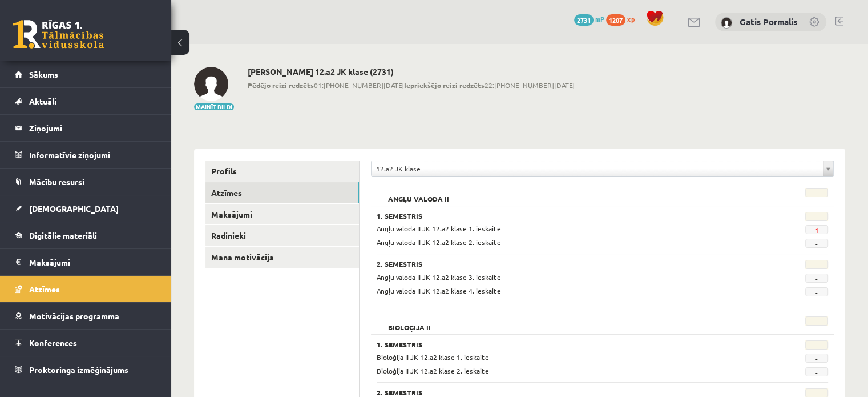  I want to click on a: Informatīvie ziņojumi, so click(86, 155).